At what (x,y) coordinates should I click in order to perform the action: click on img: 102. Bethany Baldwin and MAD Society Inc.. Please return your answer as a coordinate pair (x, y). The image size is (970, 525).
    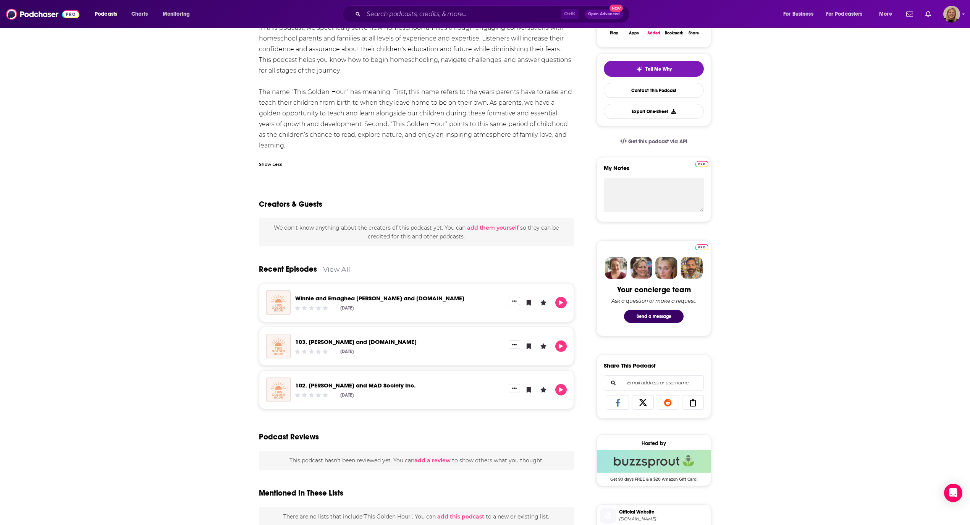
    Looking at the image, I should click on (278, 390).